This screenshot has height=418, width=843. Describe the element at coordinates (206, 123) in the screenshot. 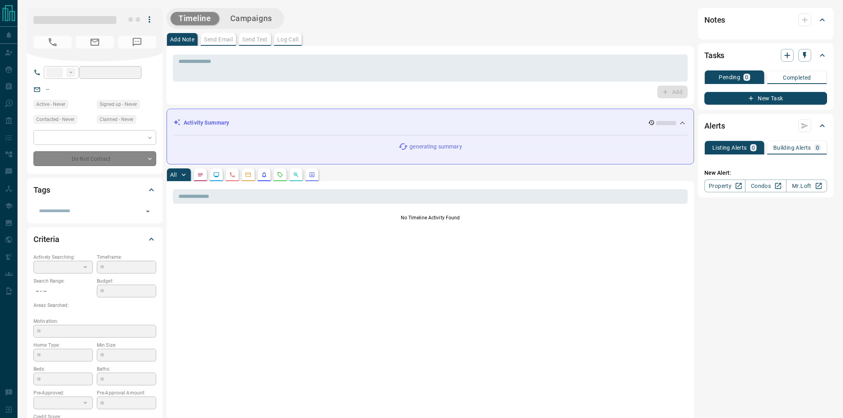

I see `p: Activity Summary` at that location.